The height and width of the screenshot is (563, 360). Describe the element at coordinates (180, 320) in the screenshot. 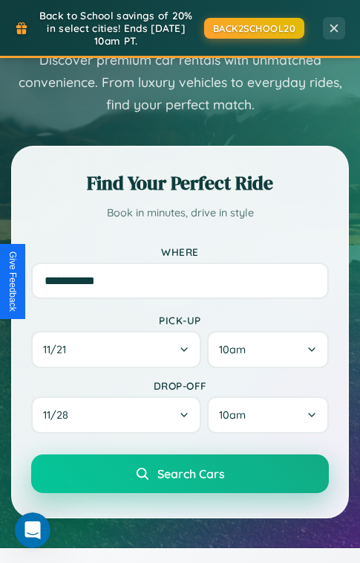

I see `label: Pick-up` at that location.